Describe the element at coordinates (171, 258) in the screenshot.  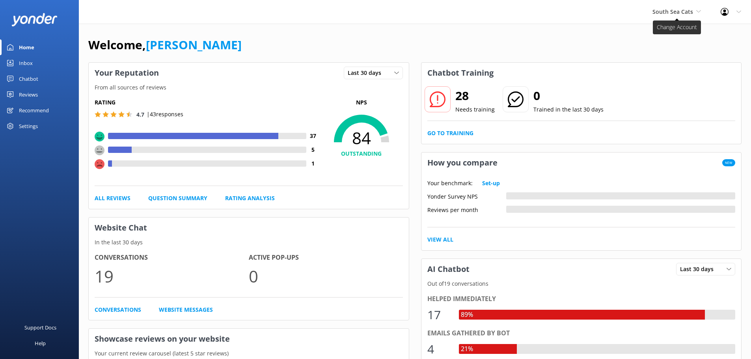
I see `h4: Conversations` at that location.